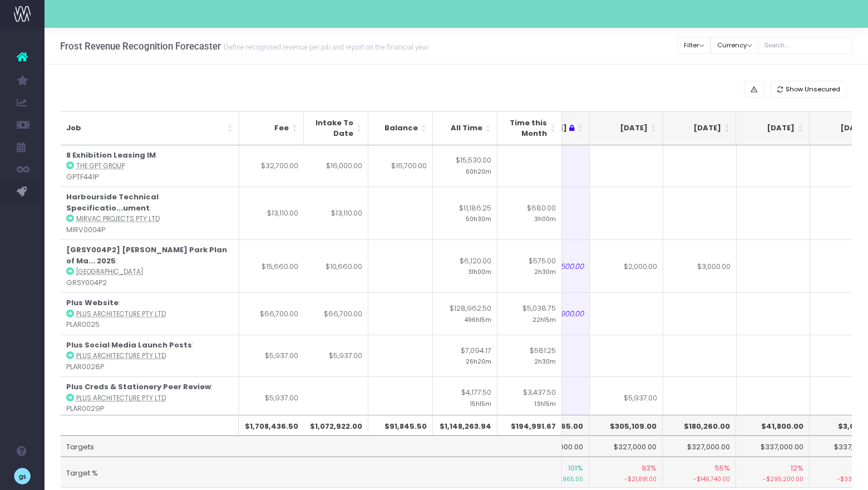 The height and width of the screenshot is (490, 868). Describe the element at coordinates (465, 128) in the screenshot. I see `th: All Time: activate to sort column ascending` at that location.